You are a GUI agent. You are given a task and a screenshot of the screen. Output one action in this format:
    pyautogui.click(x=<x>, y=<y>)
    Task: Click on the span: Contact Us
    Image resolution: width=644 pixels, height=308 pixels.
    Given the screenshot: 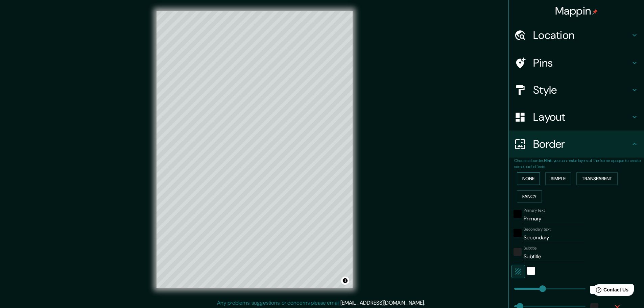 What is the action you would take?
    pyautogui.click(x=32, y=8)
    